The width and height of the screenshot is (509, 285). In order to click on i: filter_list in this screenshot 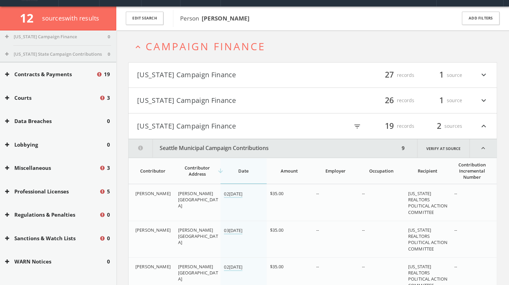, I will do `click(357, 126)`.